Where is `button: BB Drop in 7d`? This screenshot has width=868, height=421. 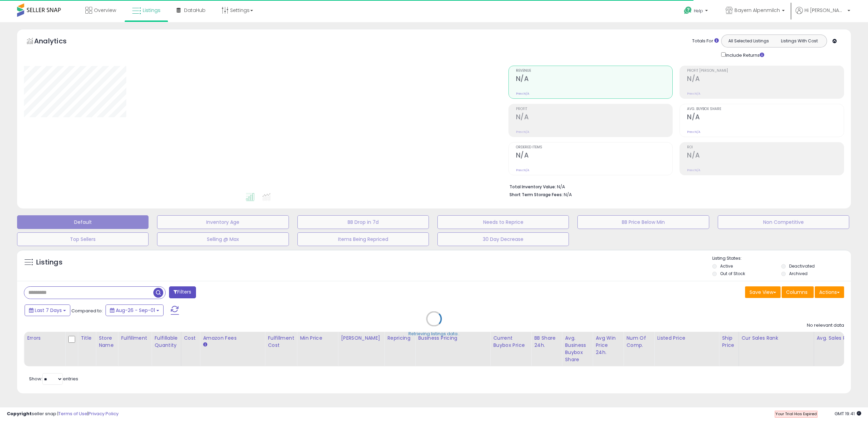
button: BB Drop in 7d is located at coordinates (363, 222).